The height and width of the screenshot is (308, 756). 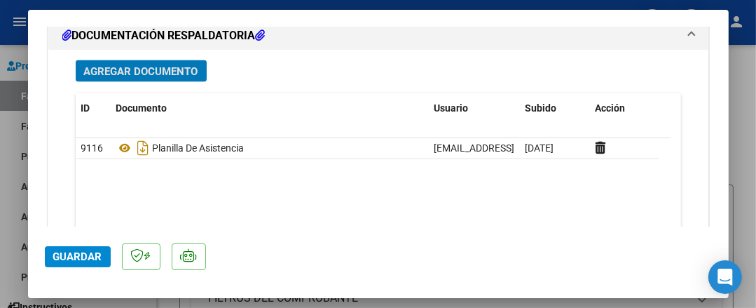 What do you see at coordinates (451, 108) in the screenshot?
I see `span: Usuario` at bounding box center [451, 108].